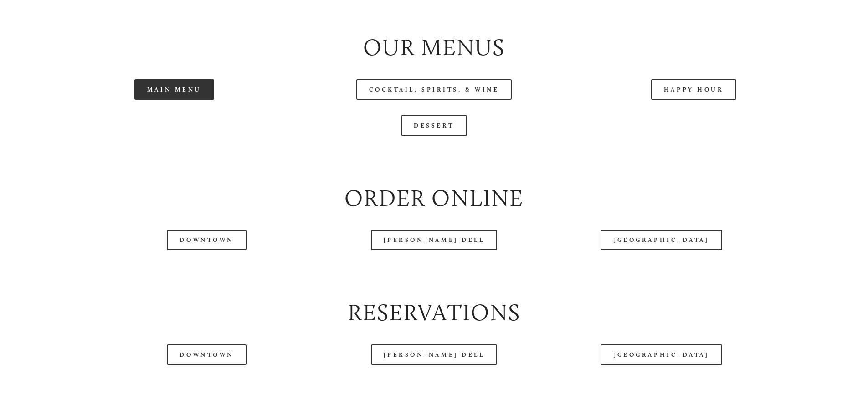 The width and height of the screenshot is (868, 415). Describe the element at coordinates (434, 313) in the screenshot. I see `h2: Reservations` at that location.